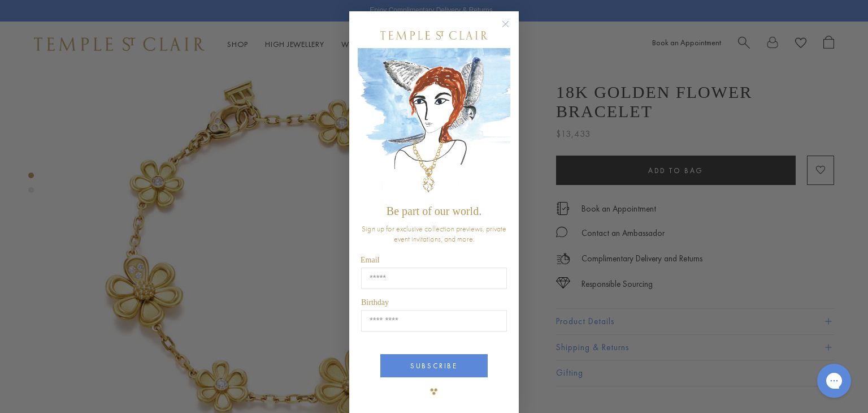  I want to click on span: Sign up for exclusive collection previews, private event invitations, and more., so click(434, 234).